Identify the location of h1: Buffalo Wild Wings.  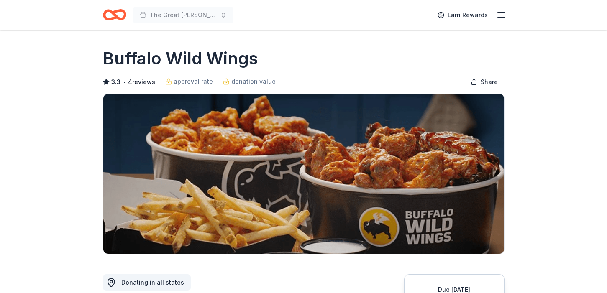
(180, 59).